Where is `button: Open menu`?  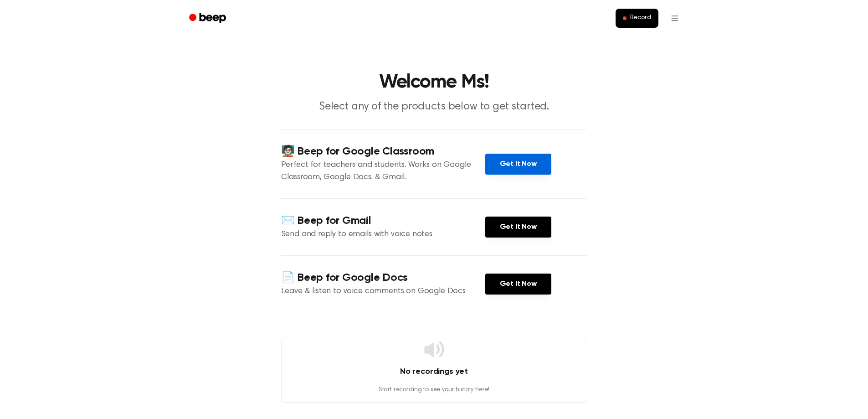
button: Open menu is located at coordinates (675, 19).